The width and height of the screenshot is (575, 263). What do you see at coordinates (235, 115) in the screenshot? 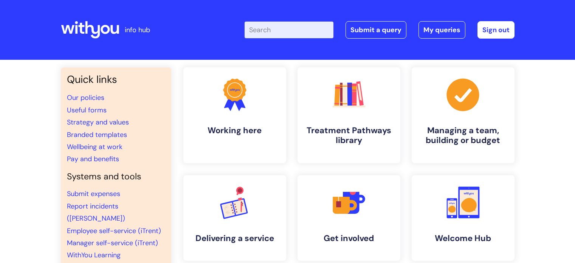
I see `a: Working here` at bounding box center [235, 115].